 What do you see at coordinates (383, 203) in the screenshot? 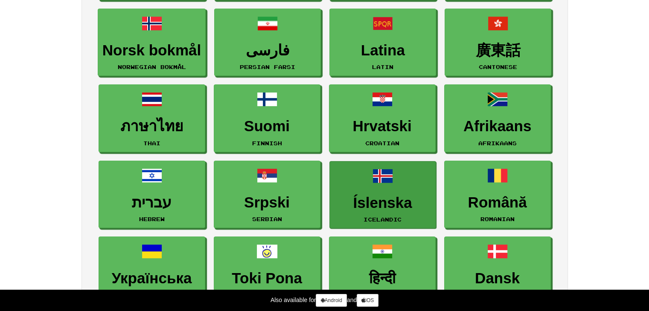
I see `h3: Íslenska` at bounding box center [383, 203].